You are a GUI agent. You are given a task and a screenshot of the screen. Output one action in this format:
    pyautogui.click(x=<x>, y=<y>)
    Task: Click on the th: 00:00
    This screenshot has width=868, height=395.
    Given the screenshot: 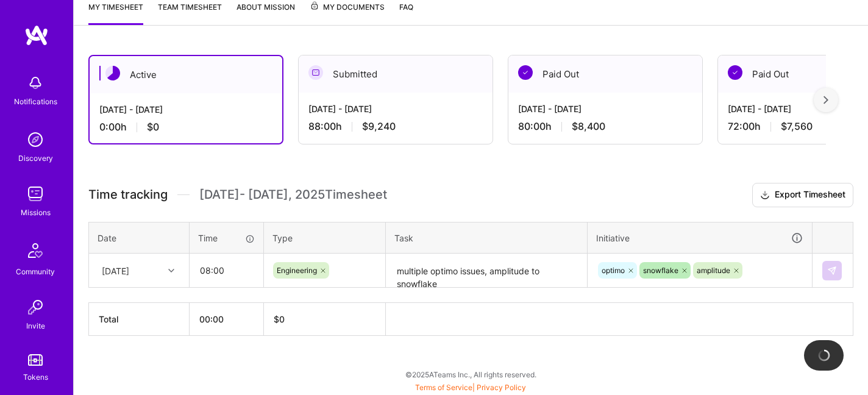 What is the action you would take?
    pyautogui.click(x=227, y=319)
    